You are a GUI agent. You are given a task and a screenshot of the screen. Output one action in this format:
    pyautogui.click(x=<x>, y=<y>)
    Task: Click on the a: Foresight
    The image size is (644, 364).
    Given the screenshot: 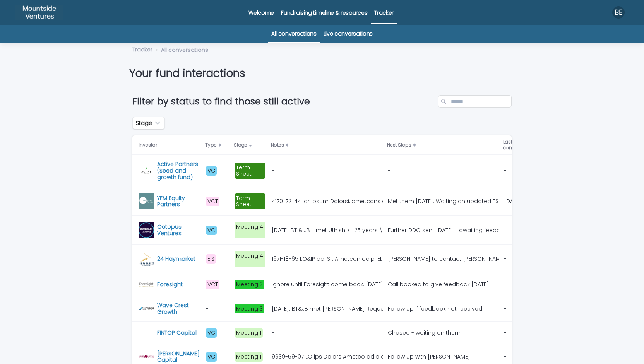 What is the action you would take?
    pyautogui.click(x=170, y=284)
    